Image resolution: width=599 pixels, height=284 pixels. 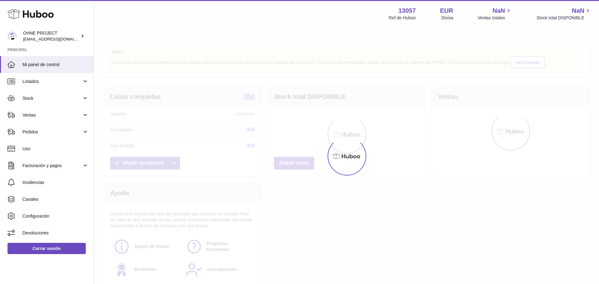 What do you see at coordinates (52, 115) in the screenshot?
I see `span: Ventas` at bounding box center [52, 115].